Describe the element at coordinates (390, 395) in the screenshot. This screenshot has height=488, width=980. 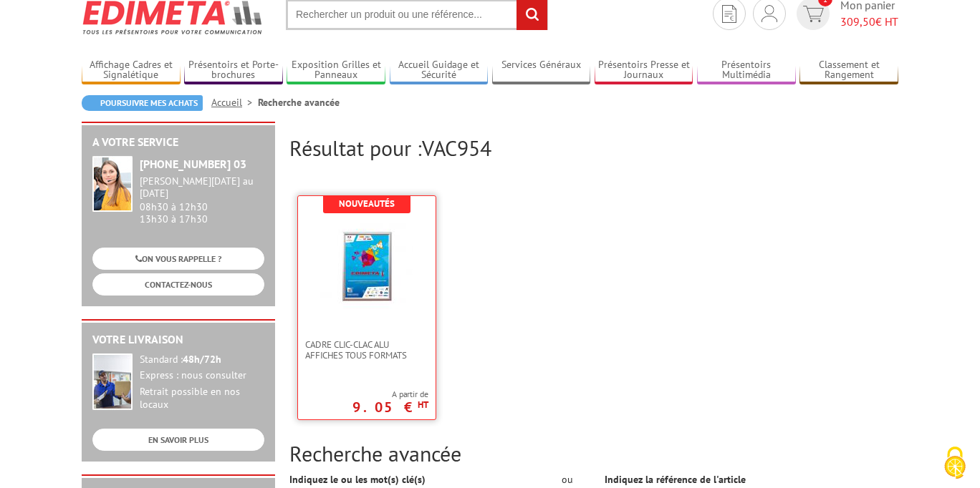
I see `span: A partir de` at that location.